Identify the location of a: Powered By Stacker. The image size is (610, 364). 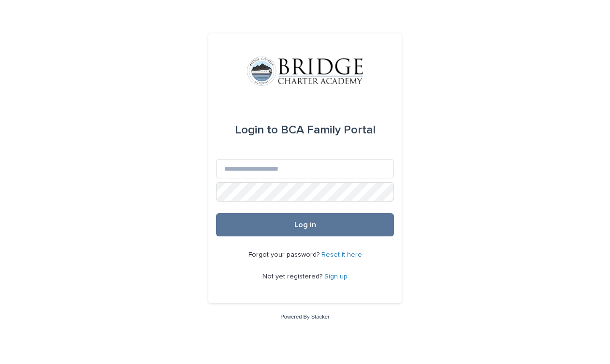
(304, 317).